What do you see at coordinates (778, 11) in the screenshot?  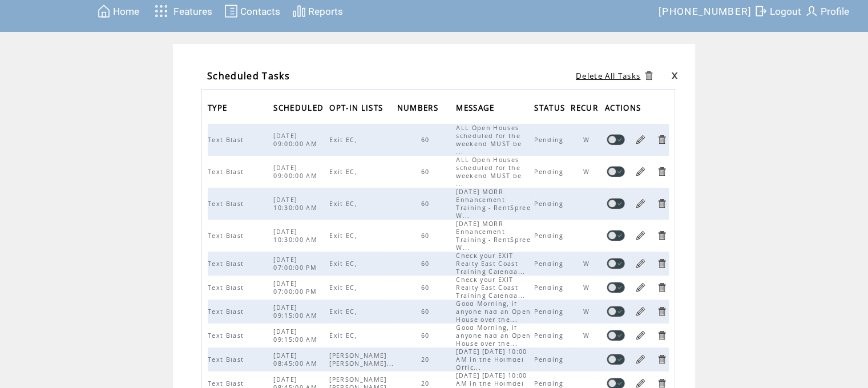 I see `a: Logout` at bounding box center [778, 11].